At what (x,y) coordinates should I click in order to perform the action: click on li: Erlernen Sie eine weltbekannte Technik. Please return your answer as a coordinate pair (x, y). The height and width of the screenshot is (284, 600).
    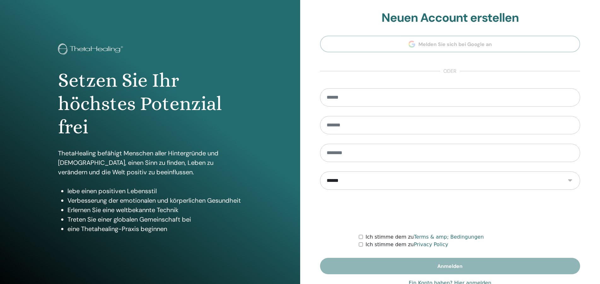
    Looking at the image, I should click on (155, 210).